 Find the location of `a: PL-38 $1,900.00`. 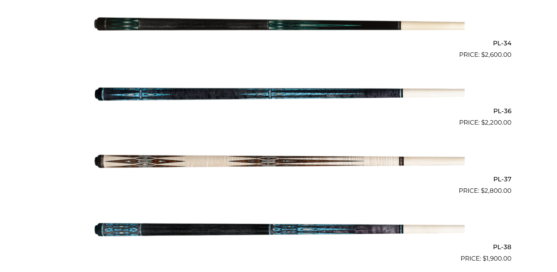

a: PL-38 $1,900.00 is located at coordinates (279, 231).